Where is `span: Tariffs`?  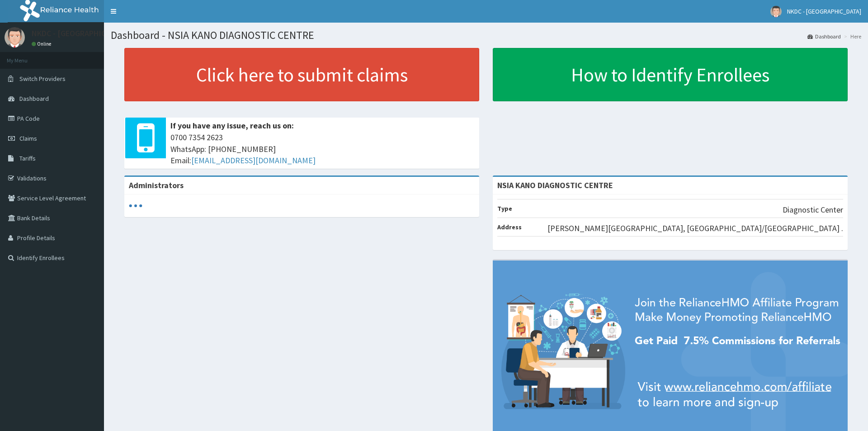
span: Tariffs is located at coordinates (28, 159).